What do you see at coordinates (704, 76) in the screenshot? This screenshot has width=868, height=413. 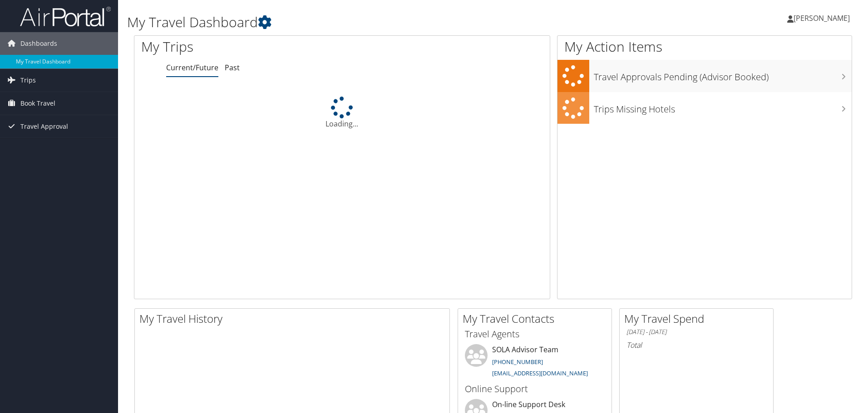 I see `a: Travel Approvals Pending (Advisor Booked)` at bounding box center [704, 76].